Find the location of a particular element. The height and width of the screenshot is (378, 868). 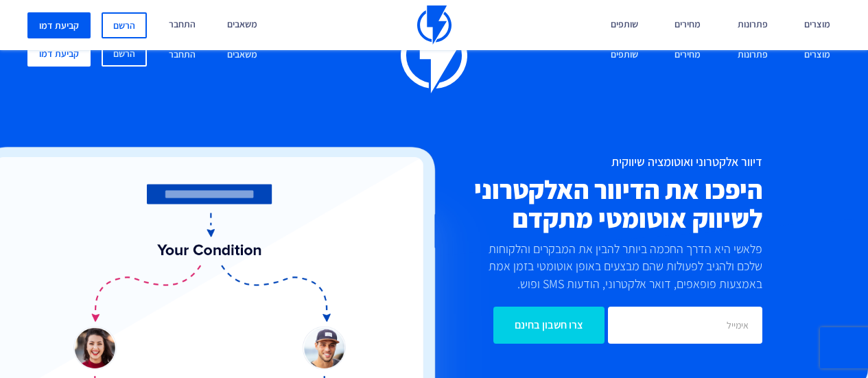

input: צרו חשבון בחינם is located at coordinates (549, 325).